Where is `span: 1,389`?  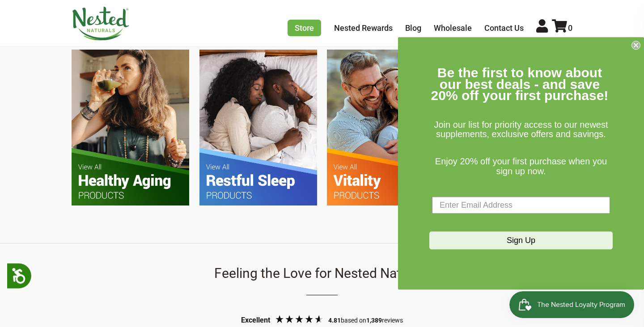 span: 1,389 is located at coordinates (374, 320).